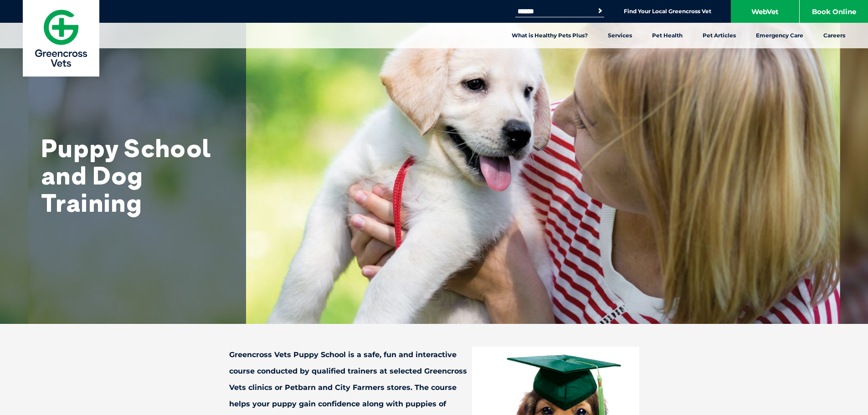  I want to click on a: Emergency Care, so click(779, 35).